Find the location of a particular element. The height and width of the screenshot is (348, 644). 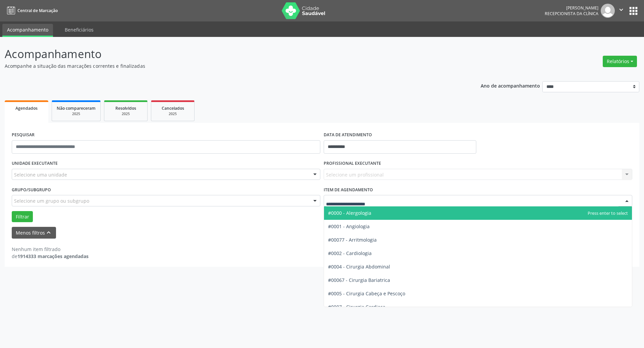

strong: 1914333 marcações agendadas is located at coordinates (53, 256).